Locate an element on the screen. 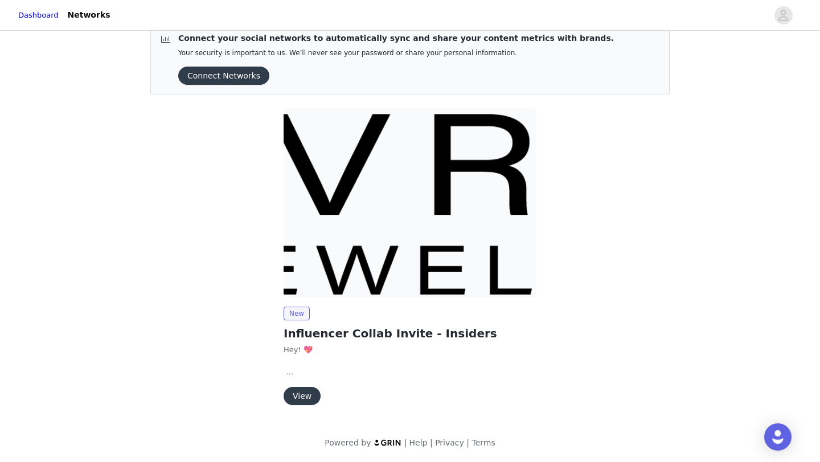 The width and height of the screenshot is (820, 462). div: Open Intercom Messenger is located at coordinates (778, 437).